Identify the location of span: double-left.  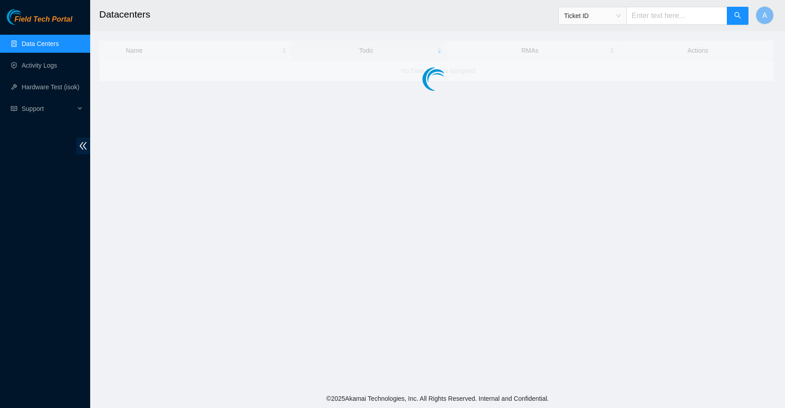
(83, 146).